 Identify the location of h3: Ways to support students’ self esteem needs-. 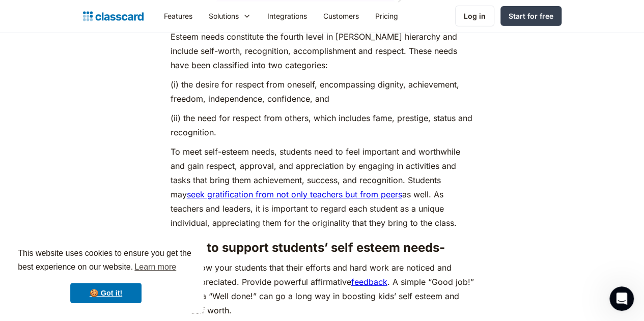
(322, 247).